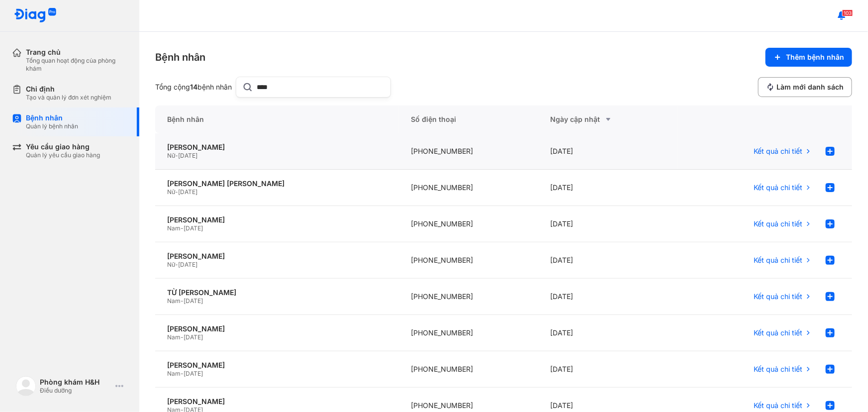 The width and height of the screenshot is (868, 412). What do you see at coordinates (815, 57) in the screenshot?
I see `span: Thêm bệnh nhân` at bounding box center [815, 57].